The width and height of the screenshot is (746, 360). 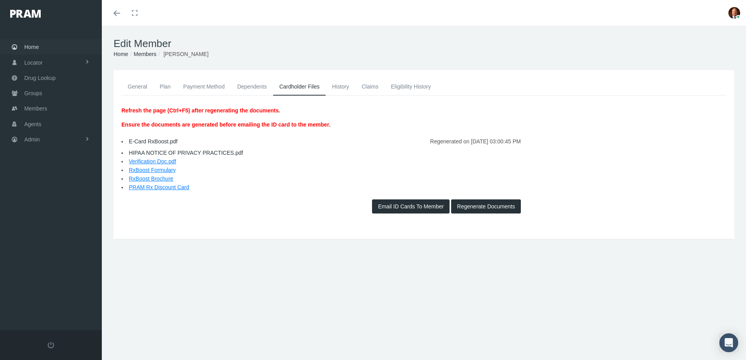 I want to click on a: RxBoost Brochure, so click(x=151, y=179).